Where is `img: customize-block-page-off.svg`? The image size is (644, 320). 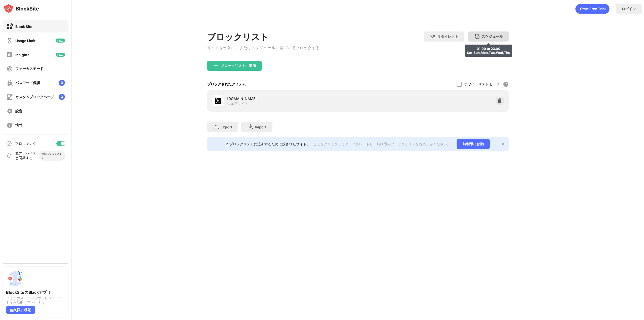
img: customize-block-page-off.svg is located at coordinates (10, 97).